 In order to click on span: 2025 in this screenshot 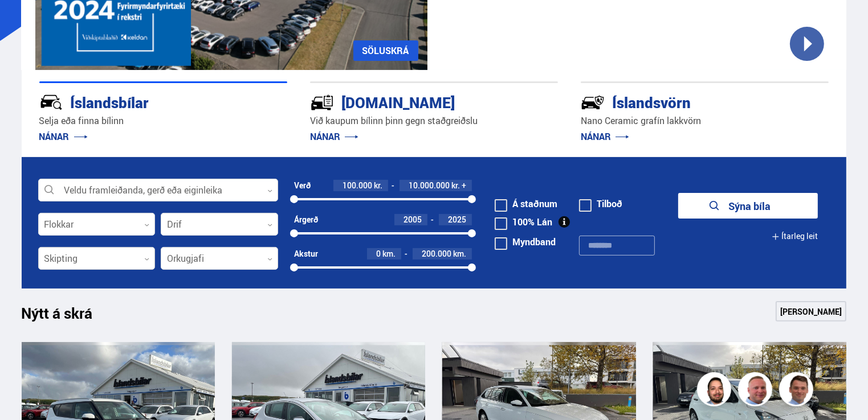, I will do `click(457, 219)`.